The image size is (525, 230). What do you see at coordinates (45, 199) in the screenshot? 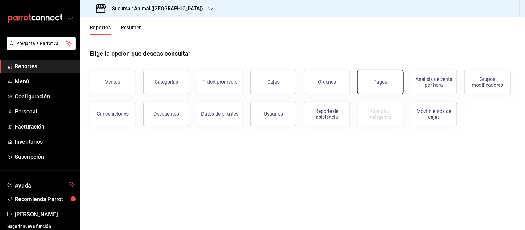
I see `span: Recomienda Parrot` at bounding box center [45, 199].